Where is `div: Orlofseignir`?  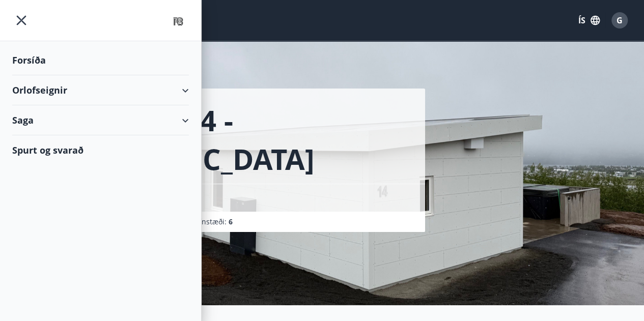
div: Orlofseignir is located at coordinates (100, 90).